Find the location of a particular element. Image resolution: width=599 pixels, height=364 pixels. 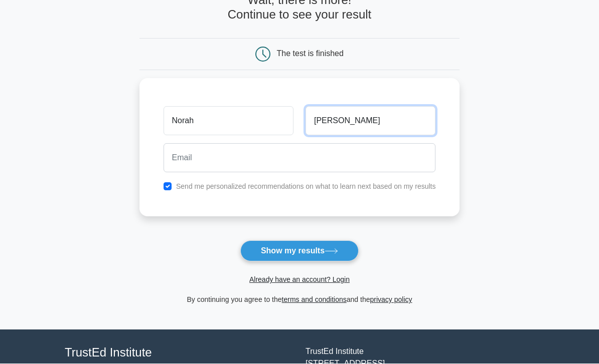

label: Send me personalized recommendations on what to learn next based on my results is located at coordinates (306, 187).